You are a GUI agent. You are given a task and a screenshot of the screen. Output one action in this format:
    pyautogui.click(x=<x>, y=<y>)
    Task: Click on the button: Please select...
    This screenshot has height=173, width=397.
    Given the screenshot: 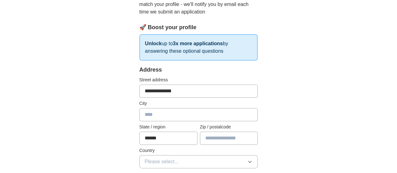 What is the action you would take?
    pyautogui.click(x=199, y=162)
    